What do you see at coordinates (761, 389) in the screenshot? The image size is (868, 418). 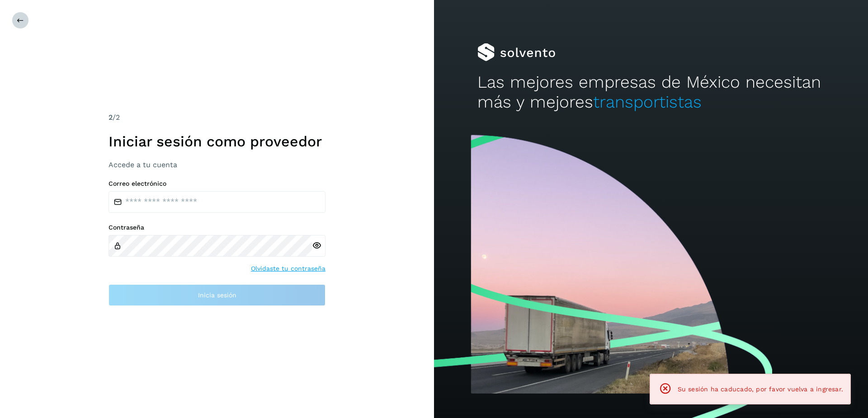 I see `span: Su sesión ha caducado, por favor vuelva a ingresar.` at bounding box center [761, 389].